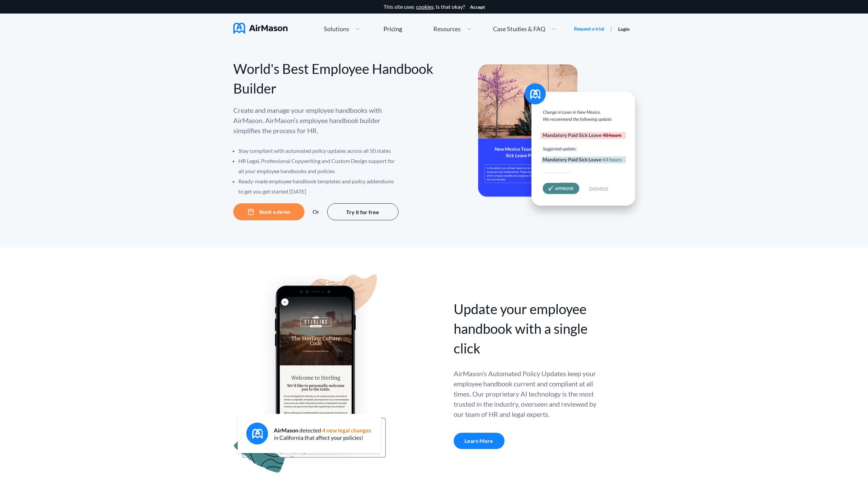 The height and width of the screenshot is (488, 868). Describe the element at coordinates (425, 7) in the screenshot. I see `a: cookies` at that location.